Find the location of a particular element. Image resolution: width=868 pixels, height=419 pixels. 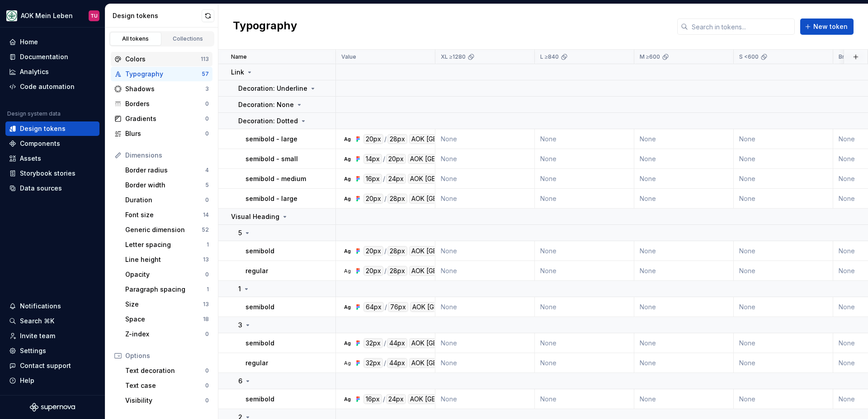

div: Settings is located at coordinates (33, 351).